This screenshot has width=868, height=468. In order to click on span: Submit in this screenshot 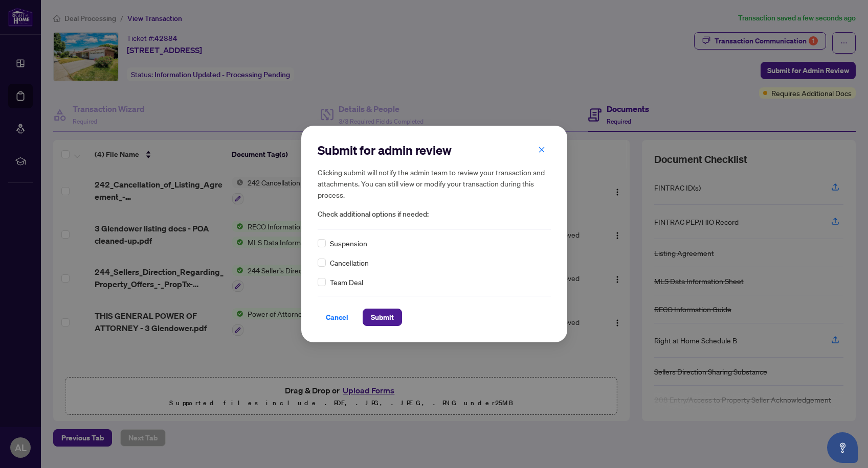, I will do `click(382, 317)`.